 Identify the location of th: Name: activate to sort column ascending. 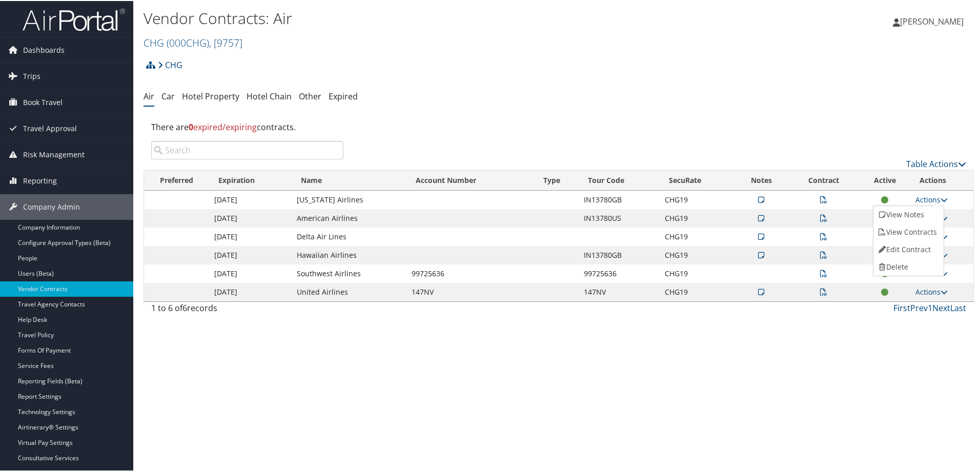
(348, 180).